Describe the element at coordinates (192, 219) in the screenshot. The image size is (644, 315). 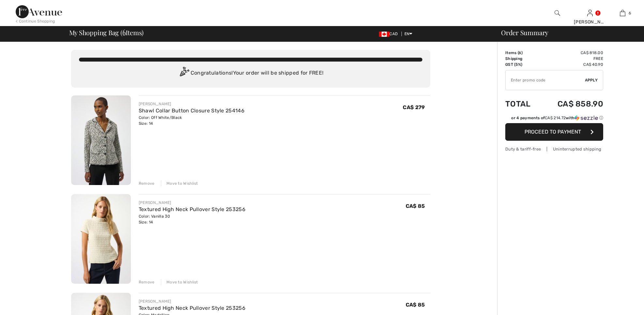
I see `div: Color: Vanilla 30 Size: 14` at that location.